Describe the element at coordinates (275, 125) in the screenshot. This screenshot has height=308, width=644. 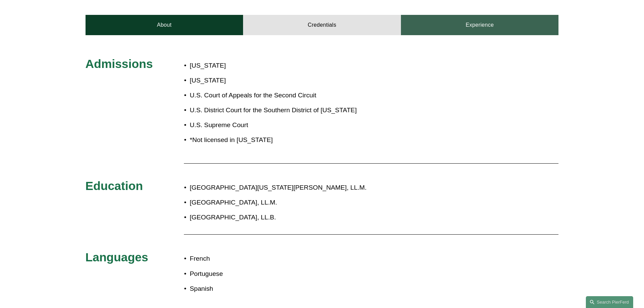
I see `p: U.S. Supreme Court` at that location.